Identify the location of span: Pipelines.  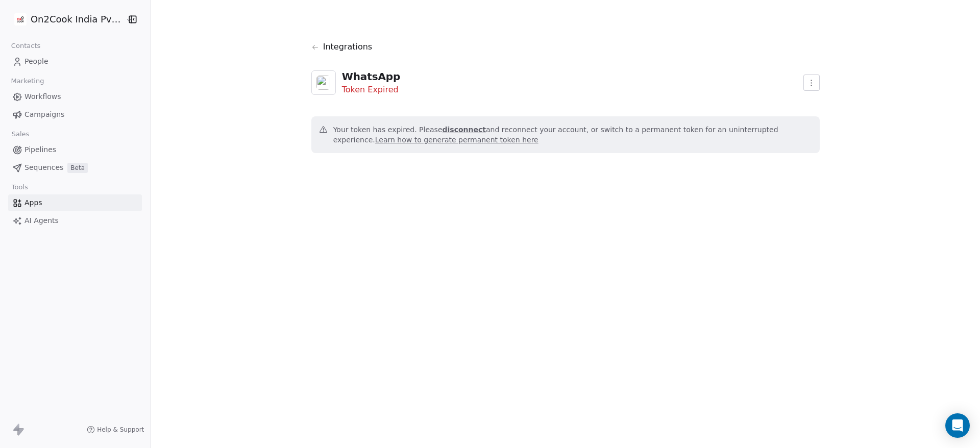
(40, 150).